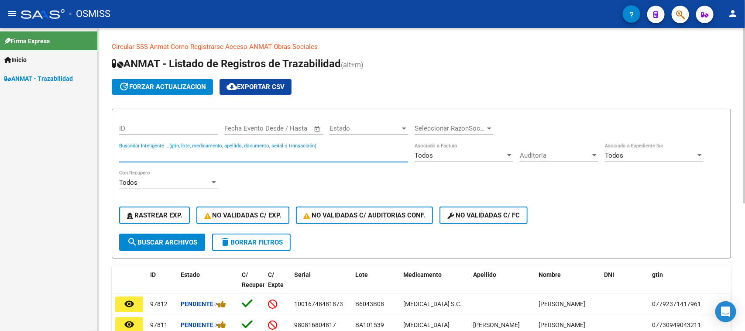 The width and height of the screenshot is (745, 331). What do you see at coordinates (154, 215) in the screenshot?
I see `button: Rastrear Exp.` at bounding box center [154, 215].